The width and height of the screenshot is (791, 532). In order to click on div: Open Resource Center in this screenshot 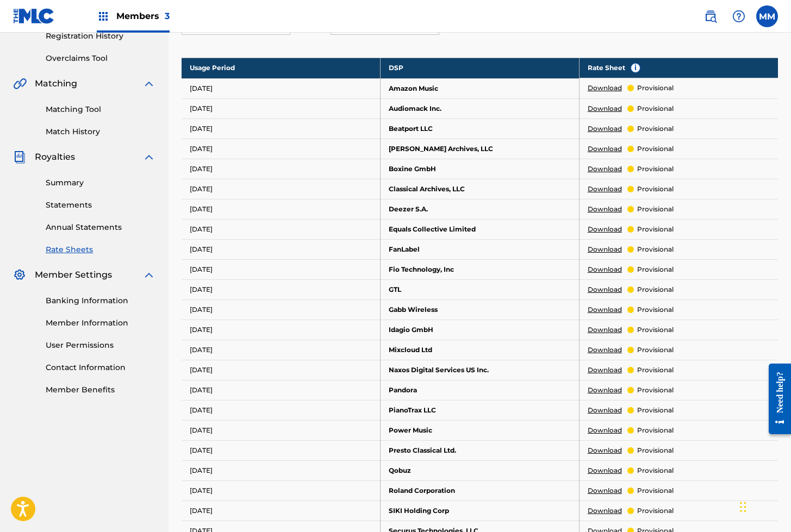, I will do `click(19, 43)`.